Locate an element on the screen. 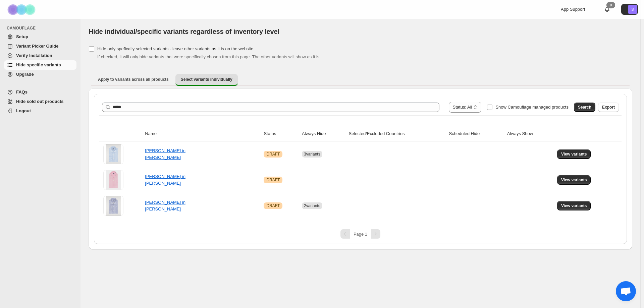 The height and width of the screenshot is (308, 644). a: Variant Picker Guide is located at coordinates (40, 46).